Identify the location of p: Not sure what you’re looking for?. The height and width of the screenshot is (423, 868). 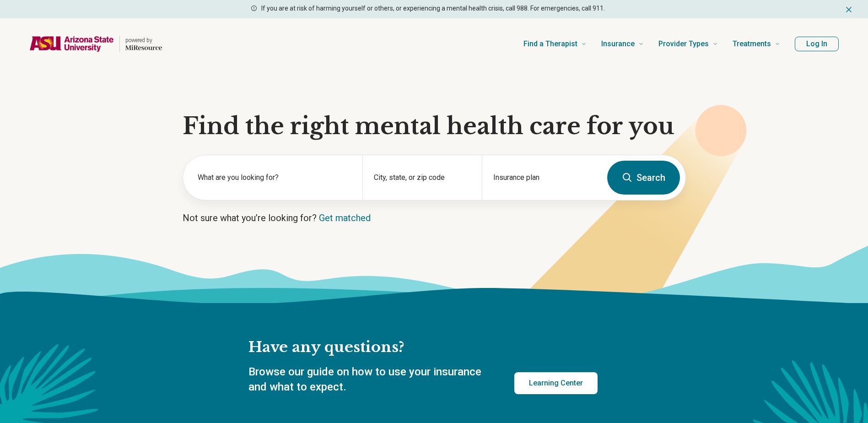
(434, 218).